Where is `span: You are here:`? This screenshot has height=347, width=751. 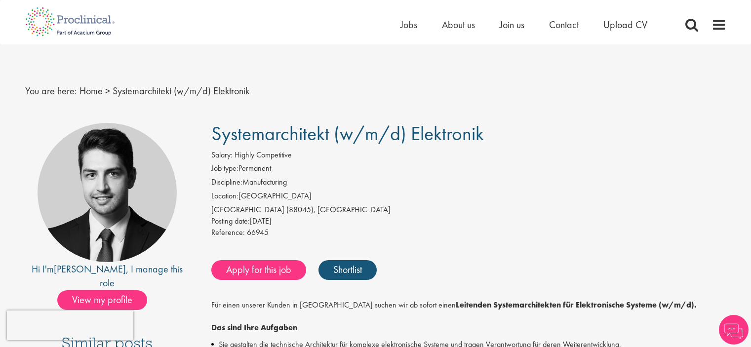 span: You are here: is located at coordinates (51, 91).